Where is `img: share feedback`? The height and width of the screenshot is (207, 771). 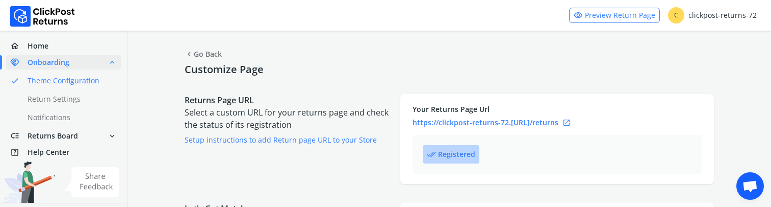
img: share feedback is located at coordinates (91, 182).